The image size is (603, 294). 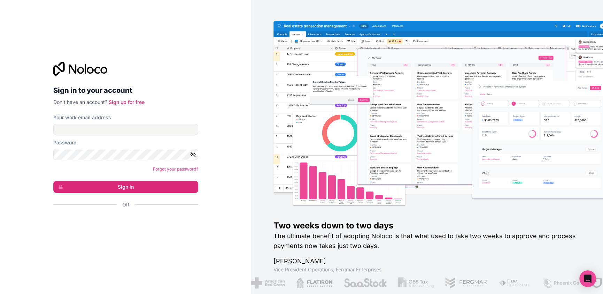 What do you see at coordinates (268, 283) in the screenshot?
I see `img: /assets/american-red-cross-BAupjrZR.png` at bounding box center [268, 283].